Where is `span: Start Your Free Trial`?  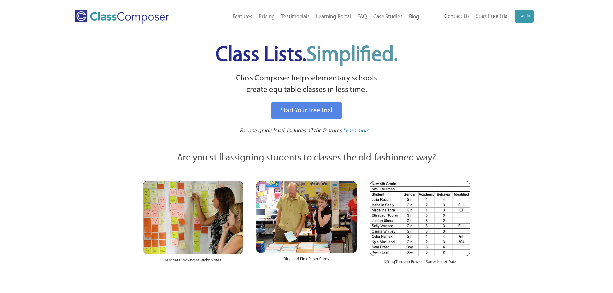 span: Start Your Free Trial is located at coordinates (306, 111).